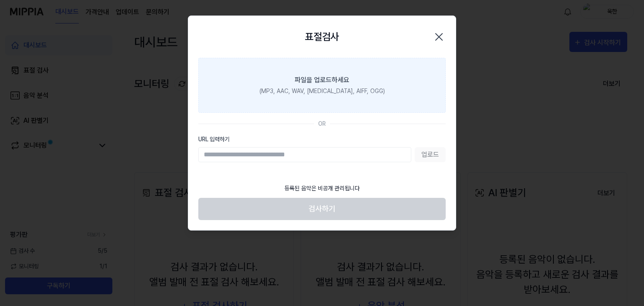 The height and width of the screenshot is (306, 644). What do you see at coordinates (322, 124) in the screenshot?
I see `div: OR` at bounding box center [322, 124].